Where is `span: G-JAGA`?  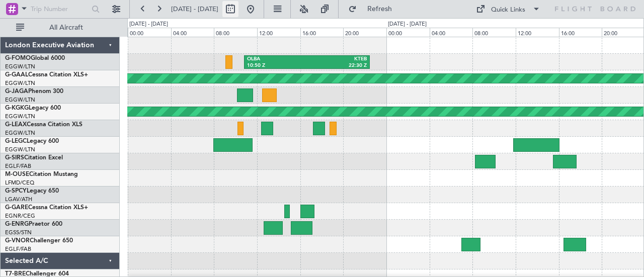 span: G-JAGA is located at coordinates (17, 91).